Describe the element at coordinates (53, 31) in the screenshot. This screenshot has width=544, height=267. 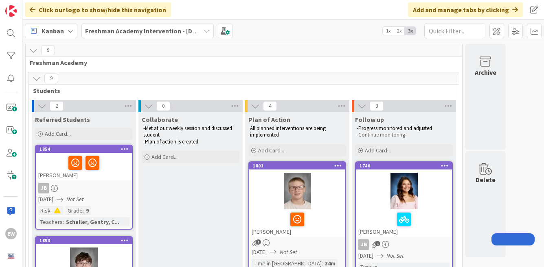
I see `span: Kanban` at that location.